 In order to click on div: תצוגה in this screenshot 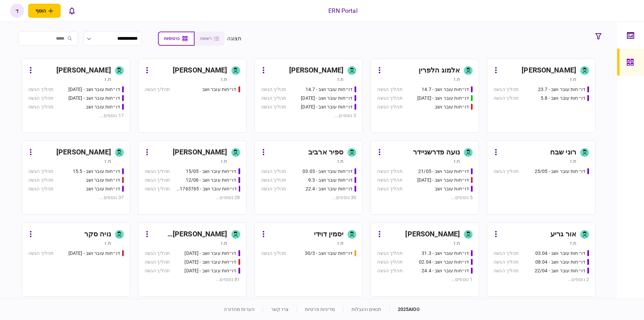, I will do `click(234, 38)`.